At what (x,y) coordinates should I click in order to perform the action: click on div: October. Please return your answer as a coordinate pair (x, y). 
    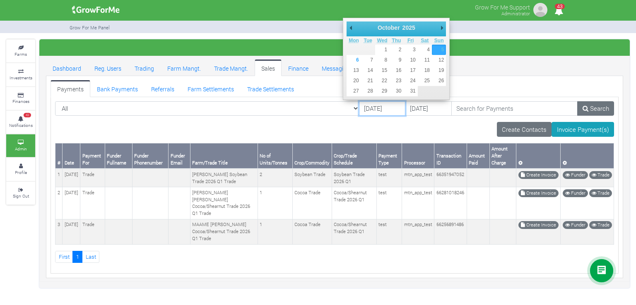
    Looking at the image, I should click on (389, 28).